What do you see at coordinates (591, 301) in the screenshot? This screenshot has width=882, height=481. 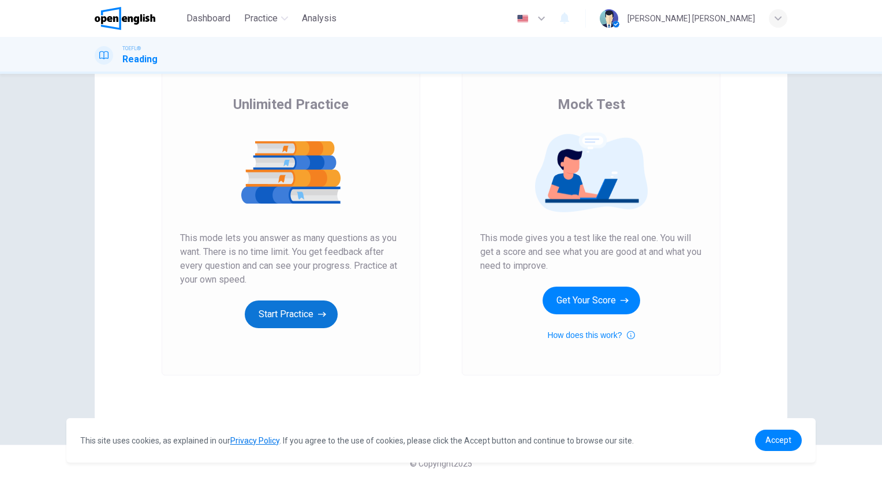 I see `button: Get Your Score` at bounding box center [591, 301].